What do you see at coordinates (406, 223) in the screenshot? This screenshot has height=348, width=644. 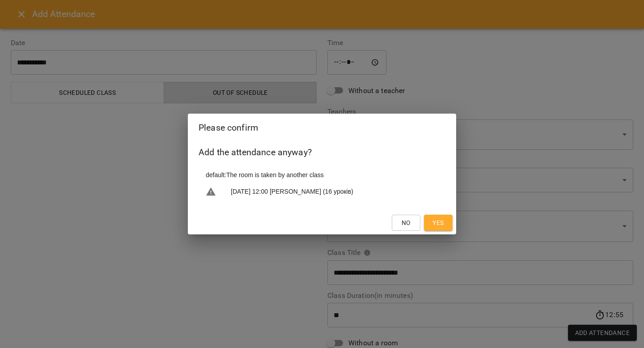 I see `span: No` at bounding box center [406, 223].